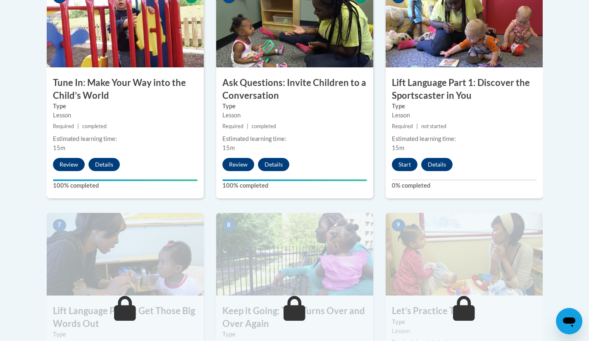  Describe the element at coordinates (464, 186) in the screenshot. I see `label: 0% completed` at that location.